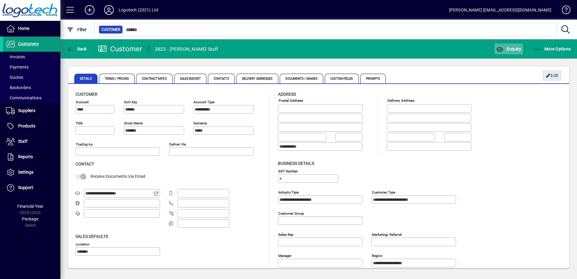 The image size is (577, 279). Describe the element at coordinates (373, 79) in the screenshot. I see `span: Prompts` at that location.